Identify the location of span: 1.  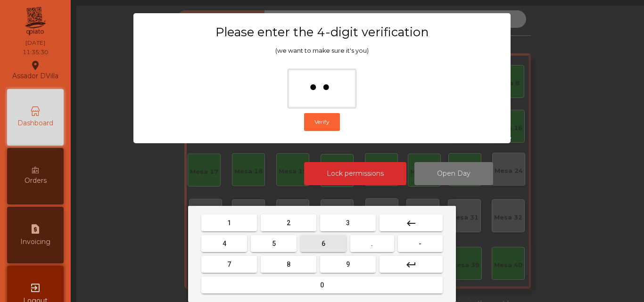
(229, 223).